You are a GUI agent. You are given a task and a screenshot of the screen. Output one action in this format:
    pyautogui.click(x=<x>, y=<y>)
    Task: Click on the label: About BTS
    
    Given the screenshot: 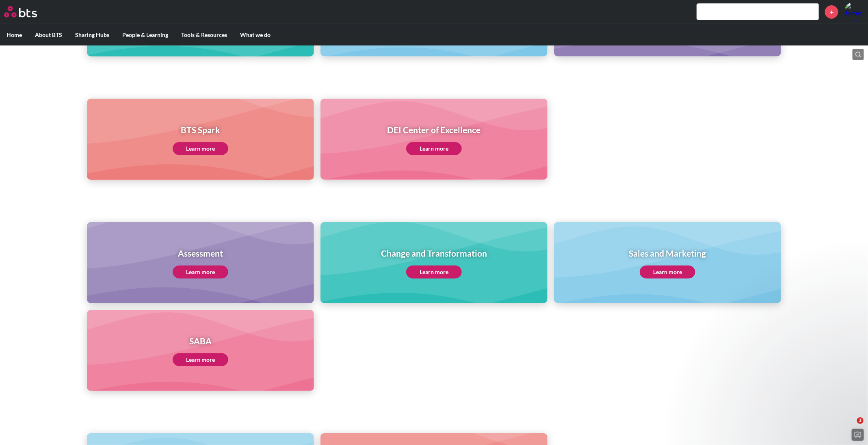 What is the action you would take?
    pyautogui.click(x=48, y=35)
    